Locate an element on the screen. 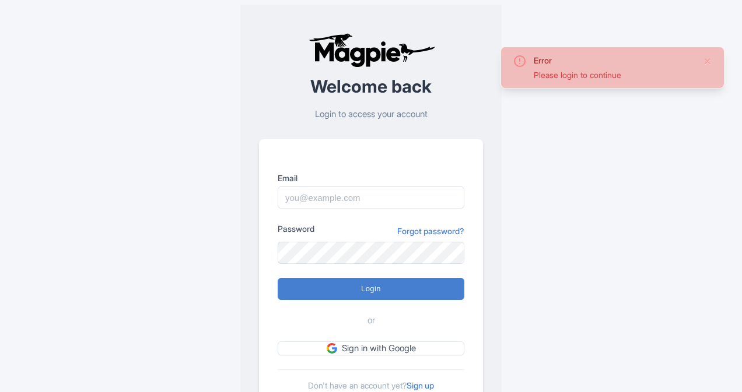 The image size is (742, 392). button: Close is located at coordinates (707, 61).